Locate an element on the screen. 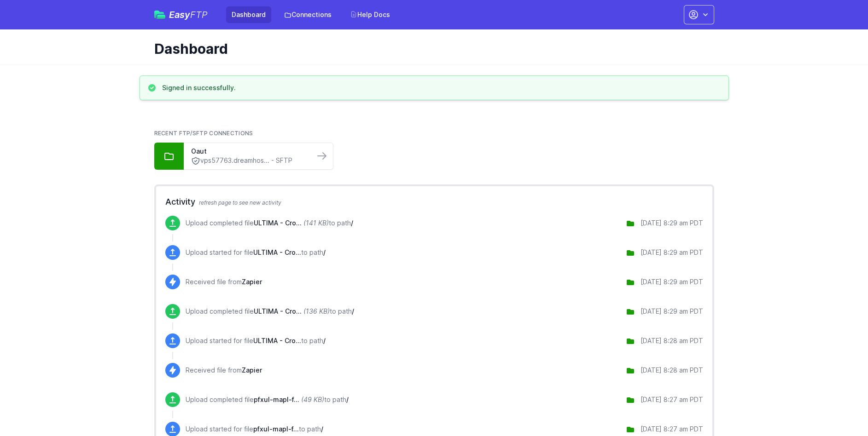  a: Dashboard is located at coordinates (248, 15).